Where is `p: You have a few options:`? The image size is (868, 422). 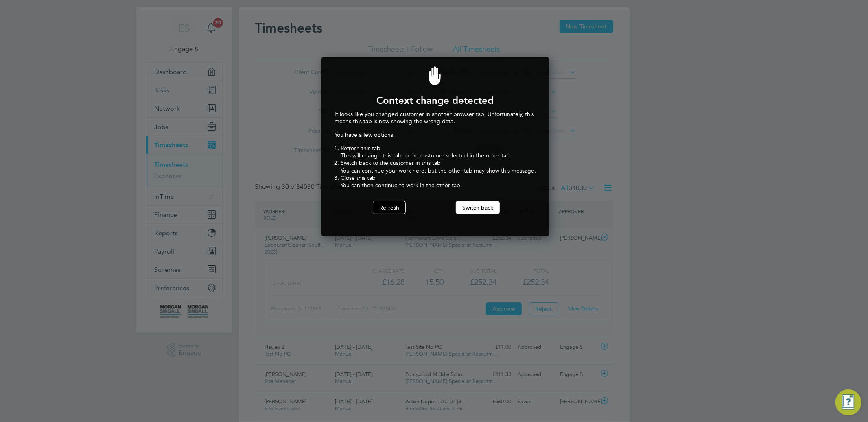 p: You have a few options: is located at coordinates (435, 135).